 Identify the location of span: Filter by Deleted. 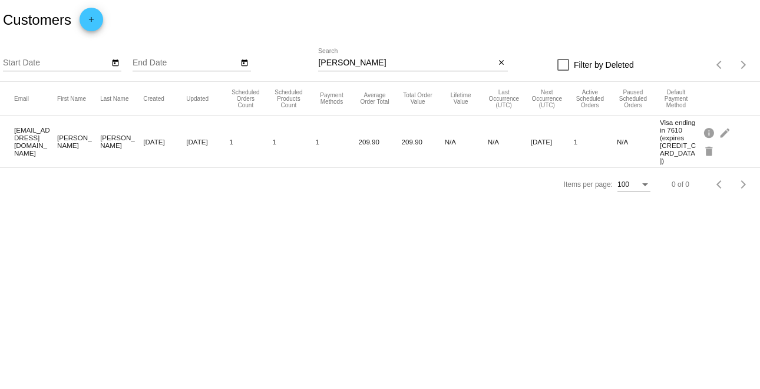
(604, 65).